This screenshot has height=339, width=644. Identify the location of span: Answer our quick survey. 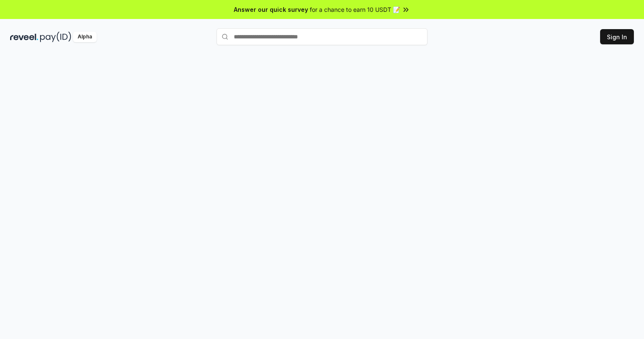
(271, 9).